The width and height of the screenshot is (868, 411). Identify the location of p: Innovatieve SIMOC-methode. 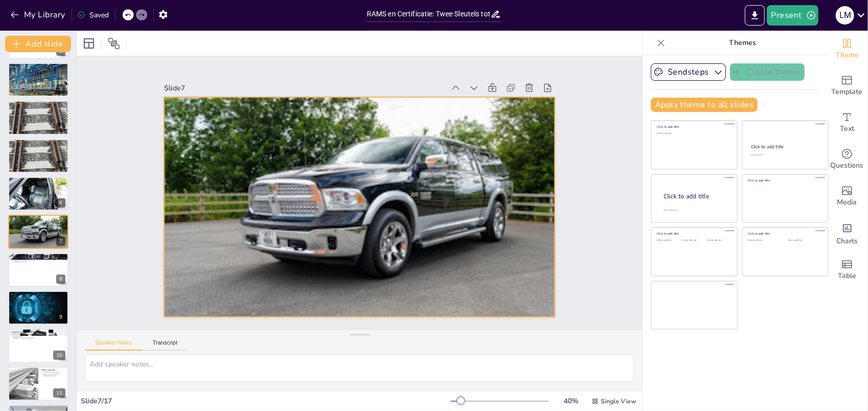
(53, 372).